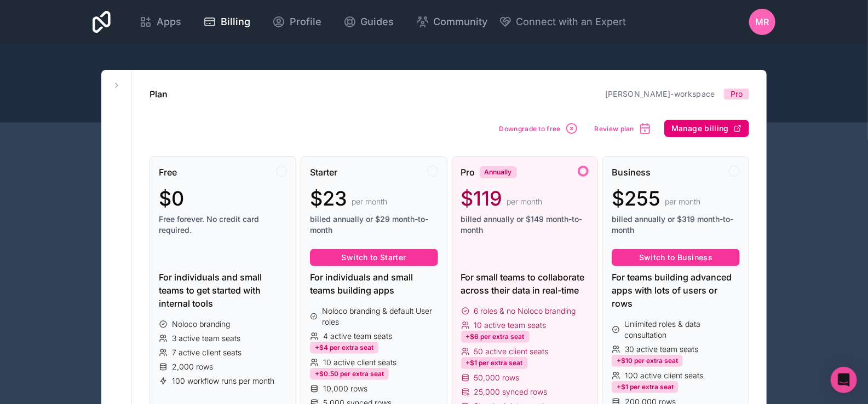 The image size is (868, 404). Describe the element at coordinates (661, 350) in the screenshot. I see `span: 30 active team seats` at that location.